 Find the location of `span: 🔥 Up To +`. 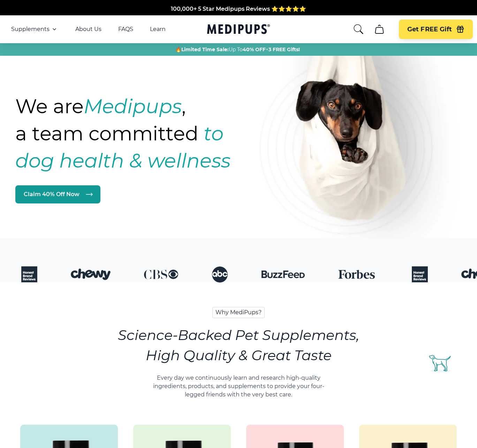

span: 🔥 Up To + is located at coordinates (238, 49).